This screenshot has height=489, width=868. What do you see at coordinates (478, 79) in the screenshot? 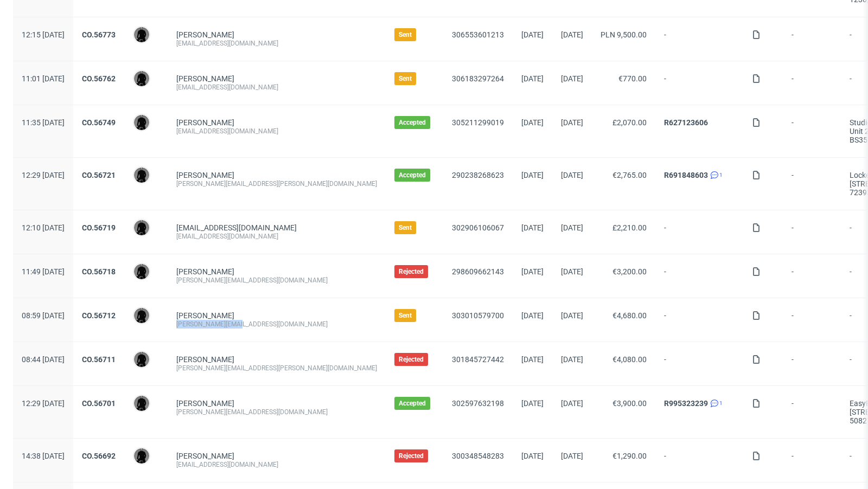
I see `a: 306183297264` at bounding box center [478, 79].